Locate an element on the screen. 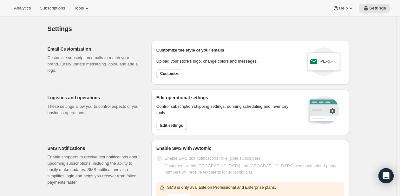  h2: Enable SMS with Awtomic is located at coordinates (250, 149).